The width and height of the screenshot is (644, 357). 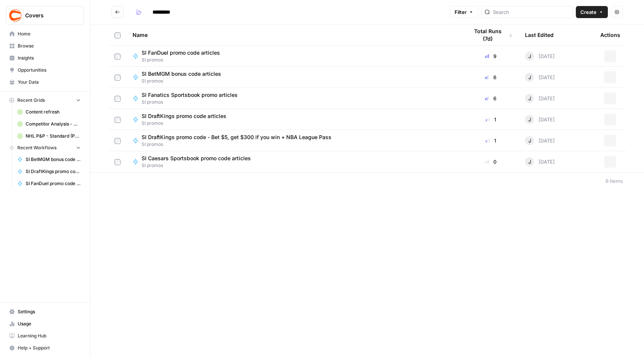 What do you see at coordinates (49, 112) in the screenshot?
I see `a: Content refresh` at bounding box center [49, 112].